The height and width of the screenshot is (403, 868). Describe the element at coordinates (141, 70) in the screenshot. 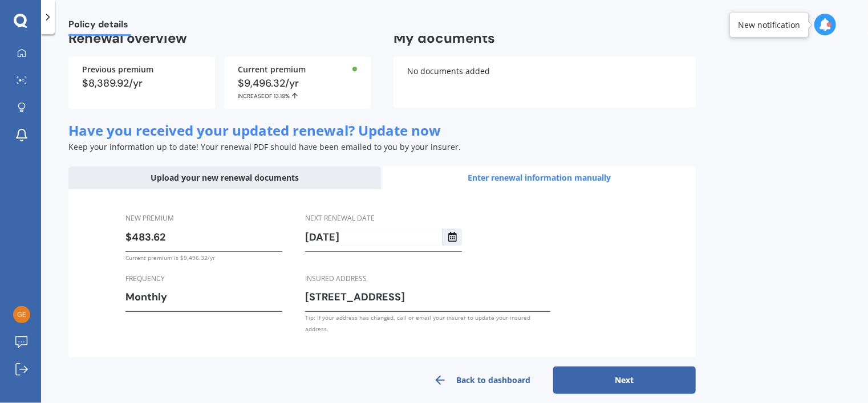

I see `div: Previous premium` at that location.